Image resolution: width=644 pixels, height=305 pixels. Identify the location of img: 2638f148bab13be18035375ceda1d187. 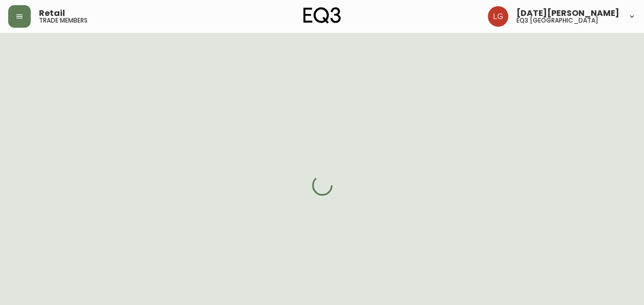
(498, 17).